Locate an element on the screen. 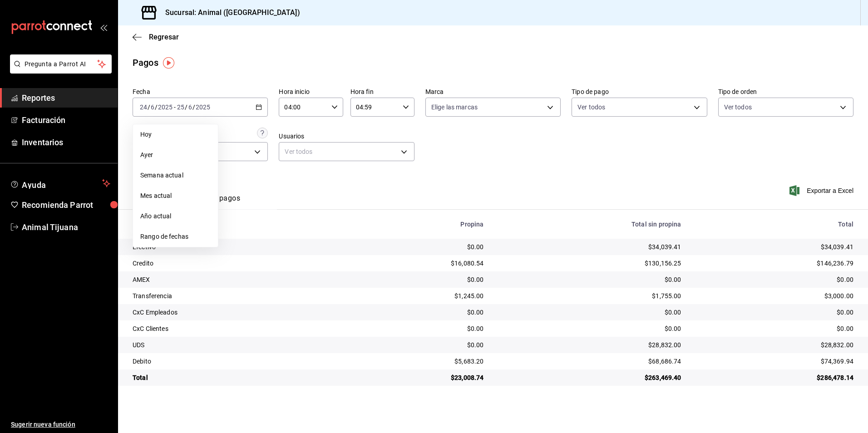 The image size is (868, 433). span: Exportar a Excel is located at coordinates (823, 190).